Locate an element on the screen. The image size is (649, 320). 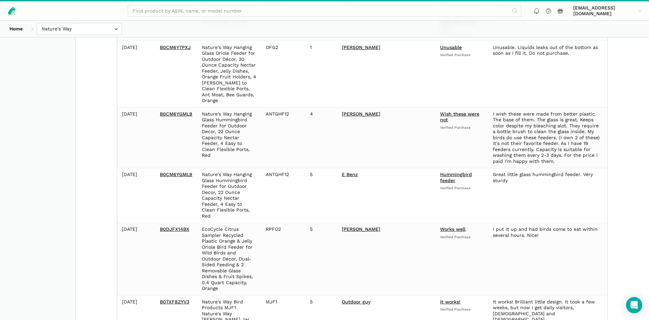
a: B0CM6Y7PXJ is located at coordinates (175, 47).